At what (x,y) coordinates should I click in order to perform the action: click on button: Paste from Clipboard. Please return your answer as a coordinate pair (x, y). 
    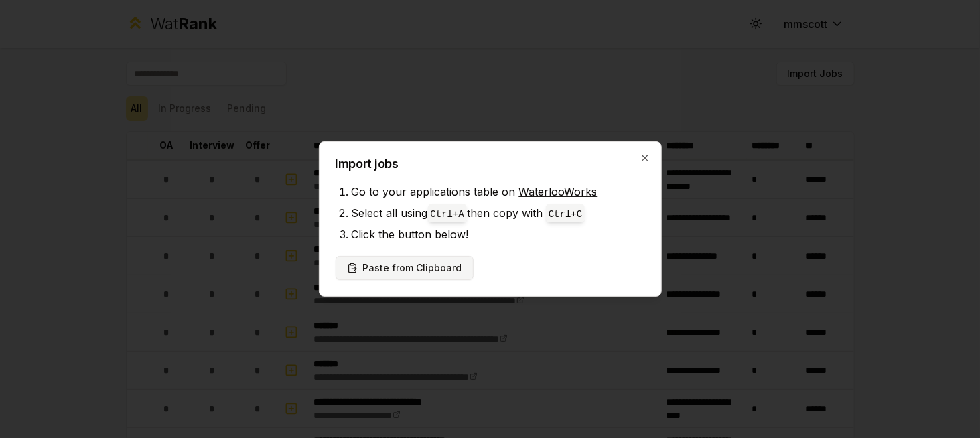
    Looking at the image, I should click on (405, 268).